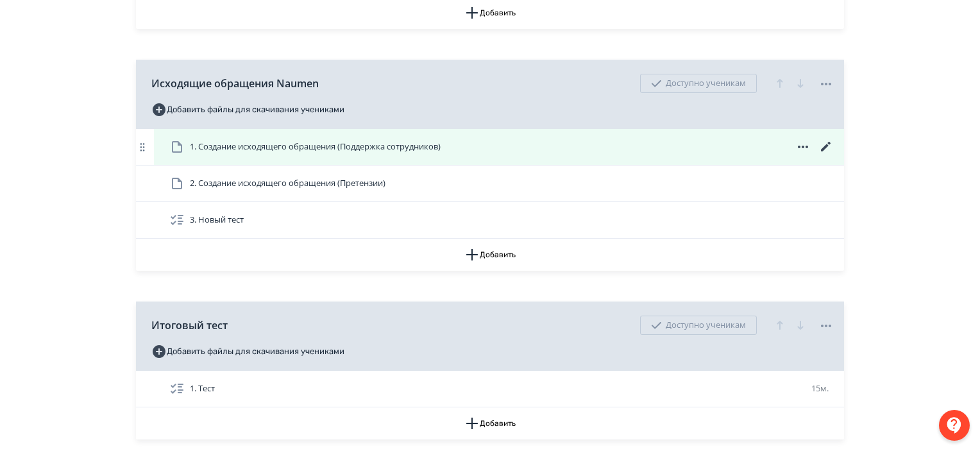 Image resolution: width=980 pixels, height=451 pixels. Describe the element at coordinates (235, 83) in the screenshot. I see `span: Исходящие обращения Naumen` at that location.